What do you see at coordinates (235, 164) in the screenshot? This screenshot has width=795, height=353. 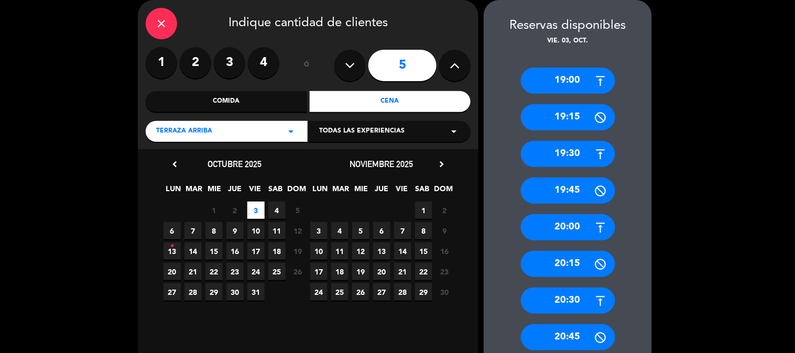 I see `span: octubre 2025` at bounding box center [235, 164].